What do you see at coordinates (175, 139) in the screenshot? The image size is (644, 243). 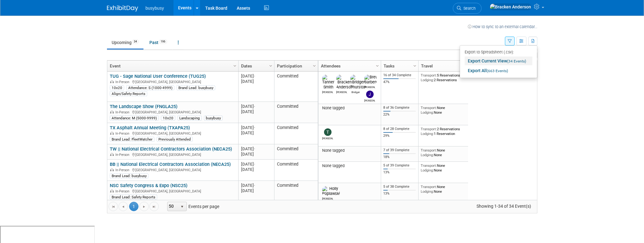 I see `div: Previously Attended` at bounding box center [175, 139].